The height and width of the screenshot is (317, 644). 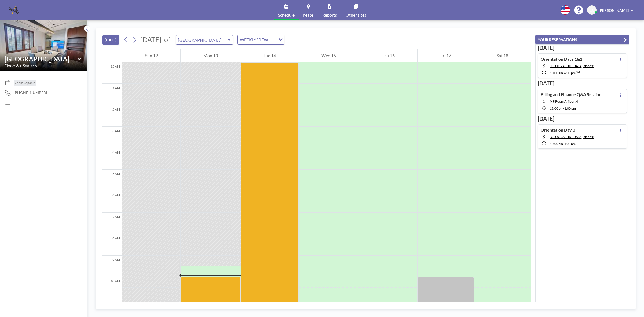 What do you see at coordinates (557, 108) in the screenshot?
I see `span: 12:00 PM` at bounding box center [557, 108].